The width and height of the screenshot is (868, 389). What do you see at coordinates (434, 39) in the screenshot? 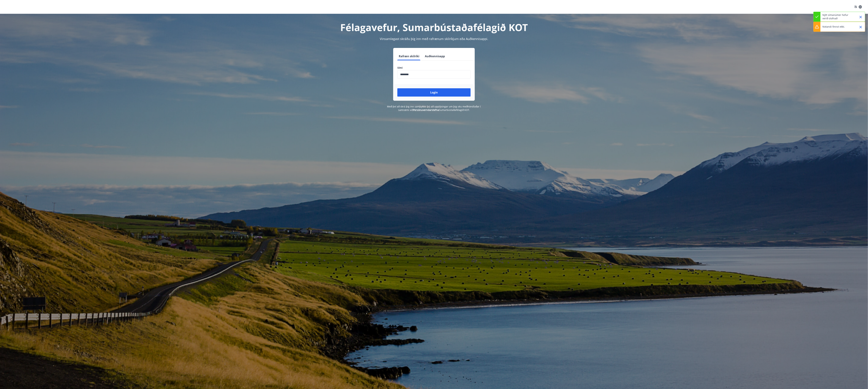
I see `span: Vinsamlegast skráðu þig inn með rafrænum skilríkjum eða Auðkennisappi.` at bounding box center [434, 39].